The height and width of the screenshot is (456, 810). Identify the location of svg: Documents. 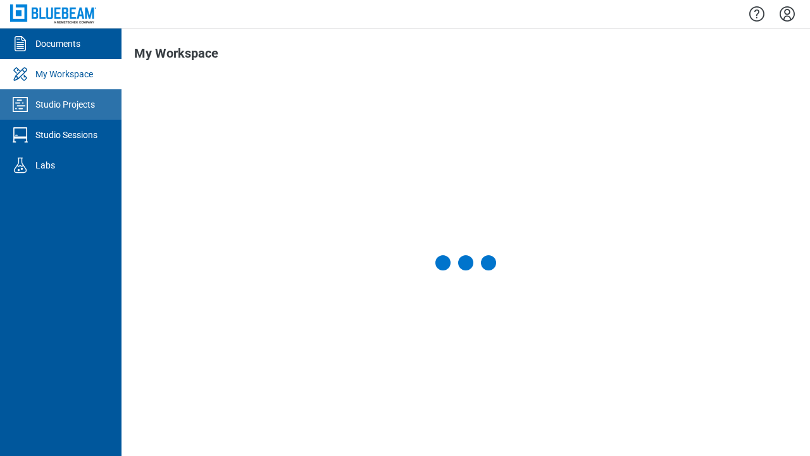
(20, 44).